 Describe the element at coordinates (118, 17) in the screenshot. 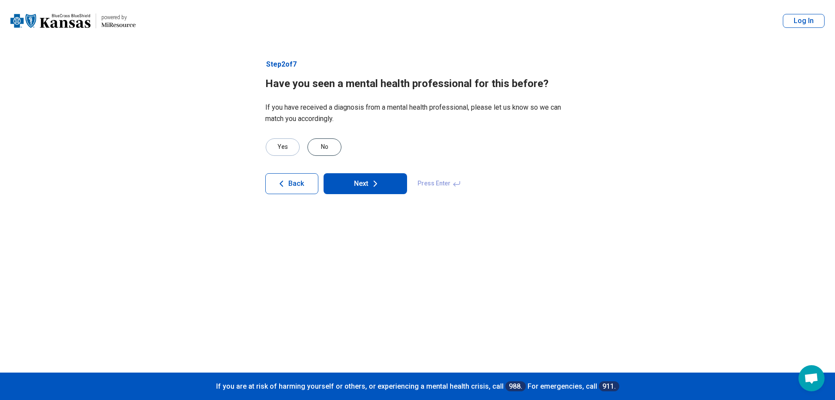

I see `div: powered by` at that location.